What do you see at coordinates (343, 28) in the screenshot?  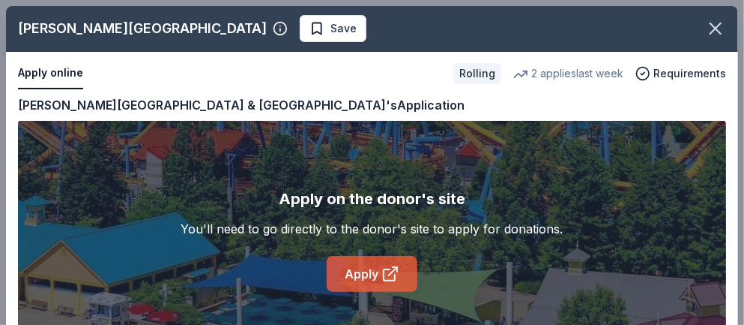 I see `span: Save` at bounding box center [343, 28].